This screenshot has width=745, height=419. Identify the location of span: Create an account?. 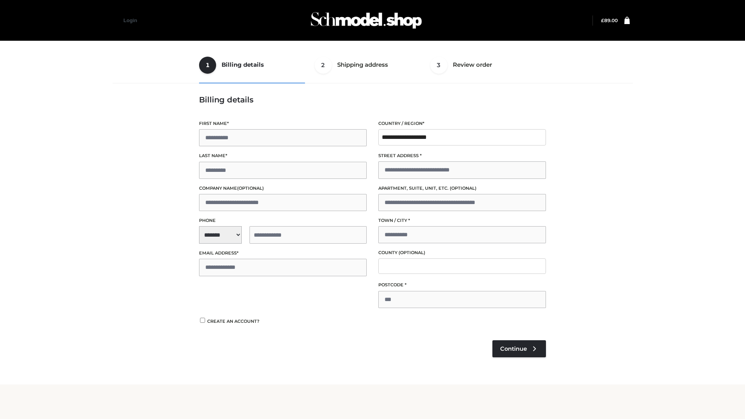
(233, 321).